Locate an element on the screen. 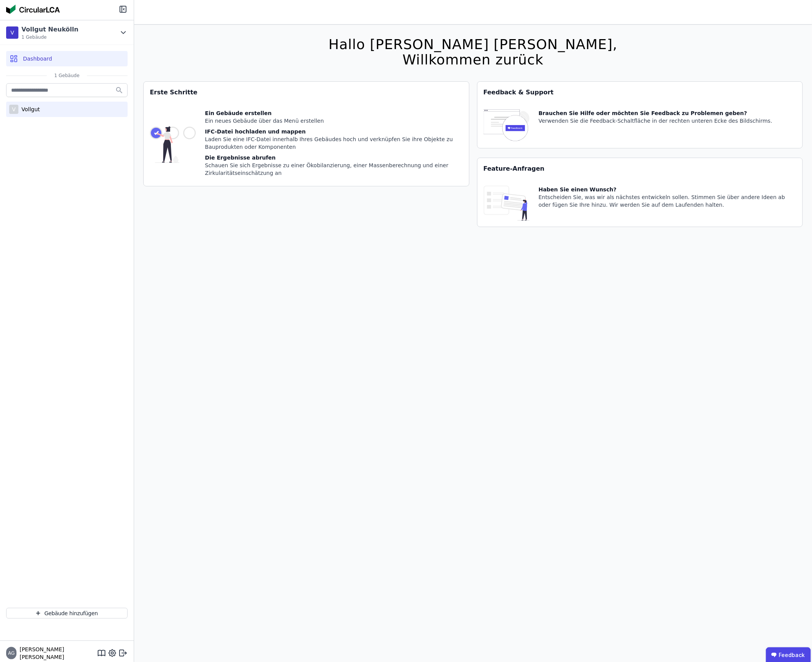 This screenshot has width=812, height=662. div: Willkommen zurück is located at coordinates (473, 60).